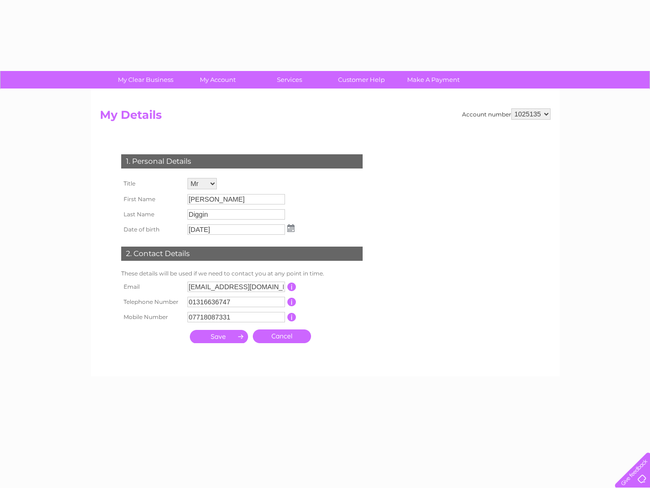 The width and height of the screenshot is (650, 488). I want to click on th: Telephone Number, so click(152, 302).